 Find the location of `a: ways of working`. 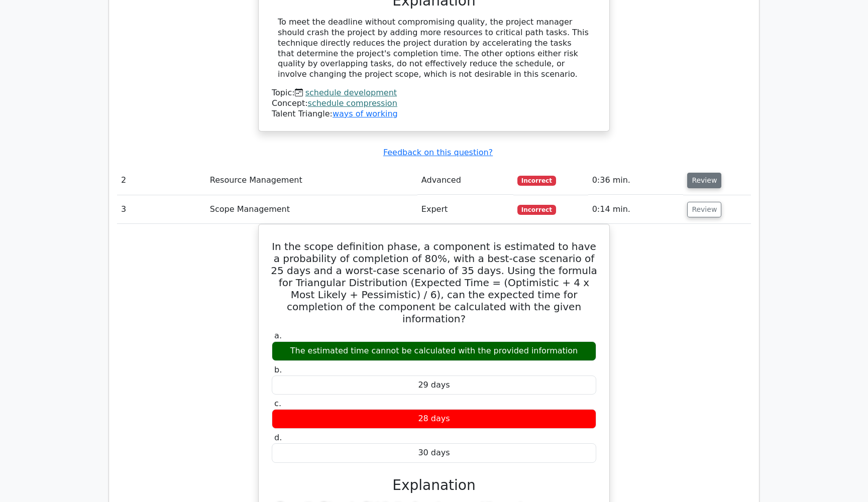

a: ways of working is located at coordinates (365, 113).